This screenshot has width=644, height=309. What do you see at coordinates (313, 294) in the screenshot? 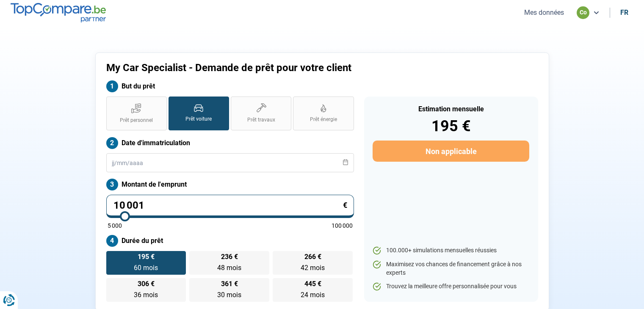
I see `span: 24 mois` at bounding box center [313, 294].